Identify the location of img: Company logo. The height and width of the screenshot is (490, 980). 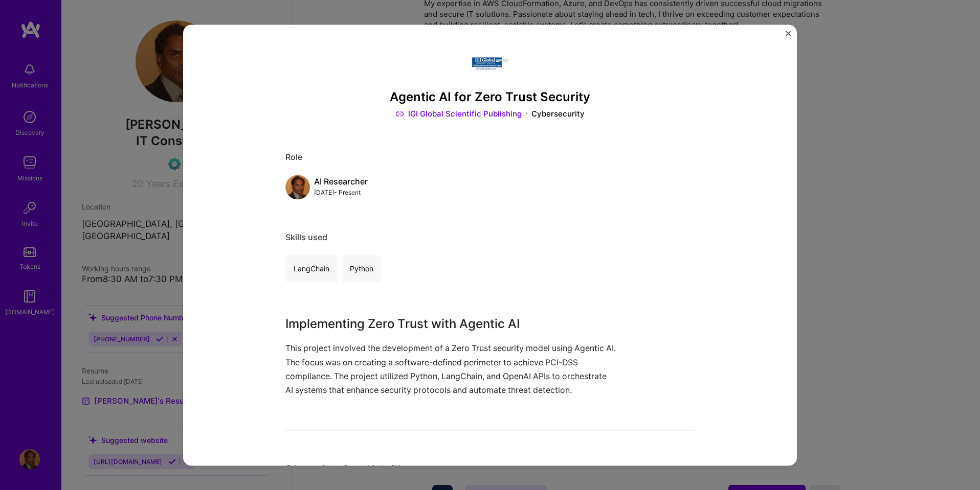
(490, 63).